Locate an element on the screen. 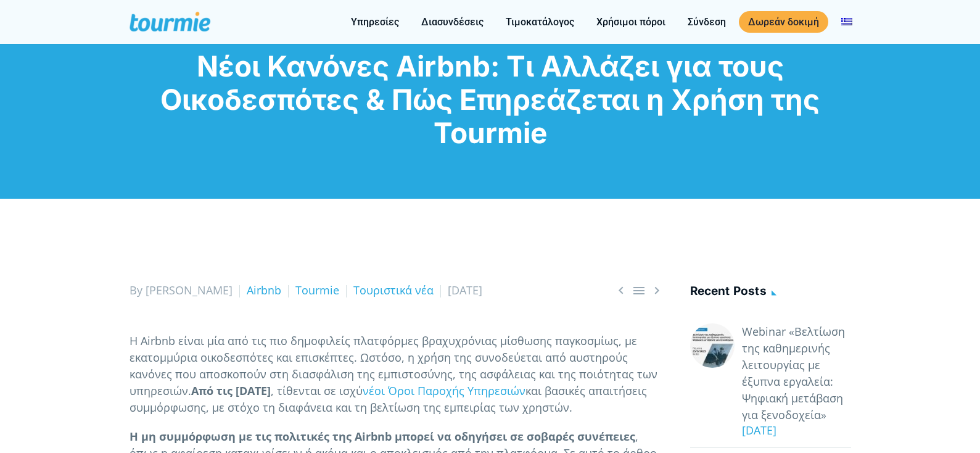 The height and width of the screenshot is (453, 980). span: Next post is located at coordinates (657, 290).